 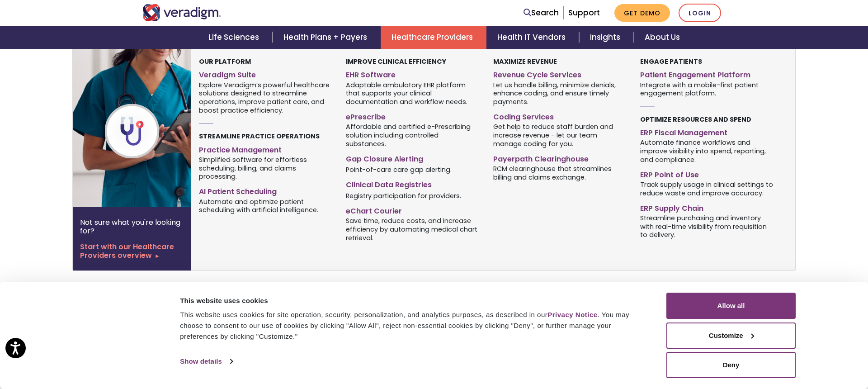 What do you see at coordinates (326, 37) in the screenshot?
I see `a: Health Plans + Payers` at bounding box center [326, 37].